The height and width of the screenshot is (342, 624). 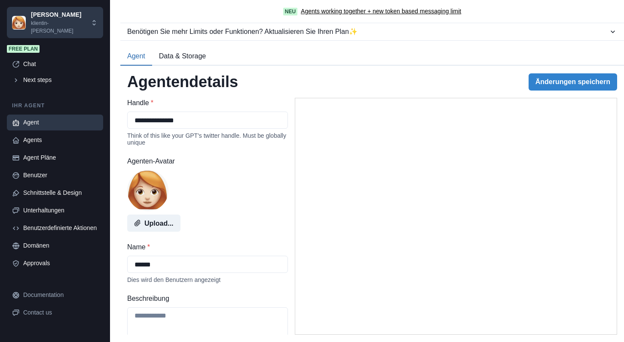 I want to click on label: Name, so click(x=205, y=247).